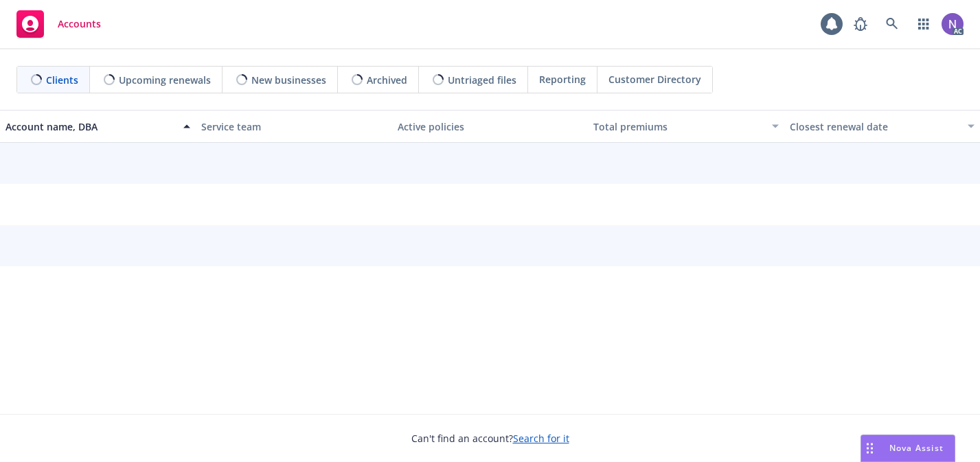 The width and height of the screenshot is (980, 462). I want to click on button: Total premiums, so click(686, 127).